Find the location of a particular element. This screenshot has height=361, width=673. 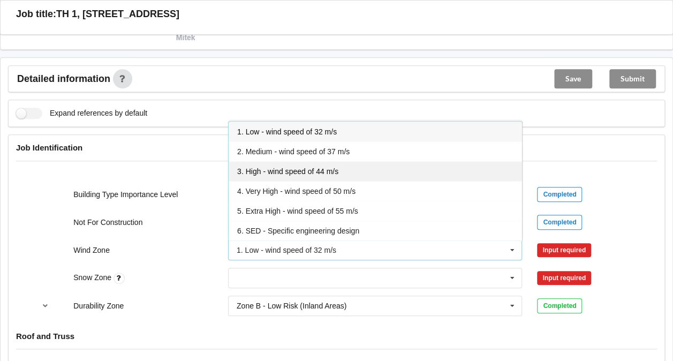

span: 6. SED - Specific engineering design is located at coordinates (298, 231).